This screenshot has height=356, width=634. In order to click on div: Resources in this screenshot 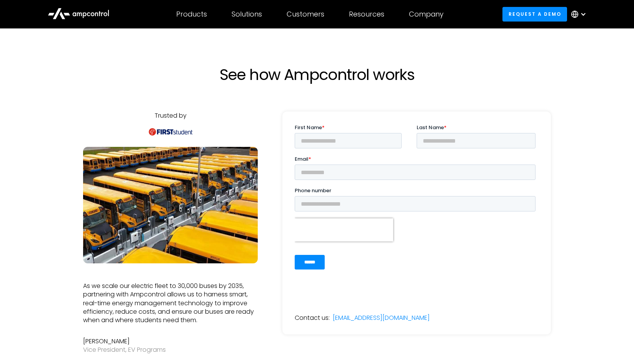, I will do `click(366, 14)`.